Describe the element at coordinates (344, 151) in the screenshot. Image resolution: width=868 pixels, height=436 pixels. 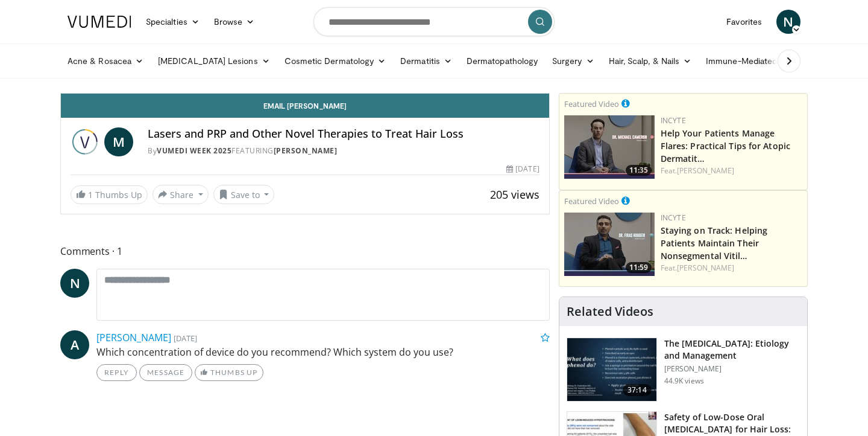
I see `div: By FEATURING` at that location.